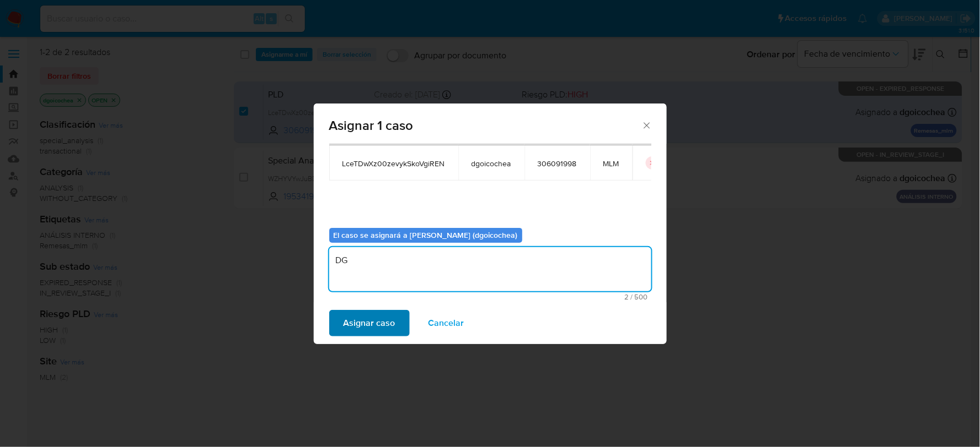 This screenshot has height=447, width=980. What do you see at coordinates (446, 324) in the screenshot?
I see `span: Cancelar` at bounding box center [446, 324].